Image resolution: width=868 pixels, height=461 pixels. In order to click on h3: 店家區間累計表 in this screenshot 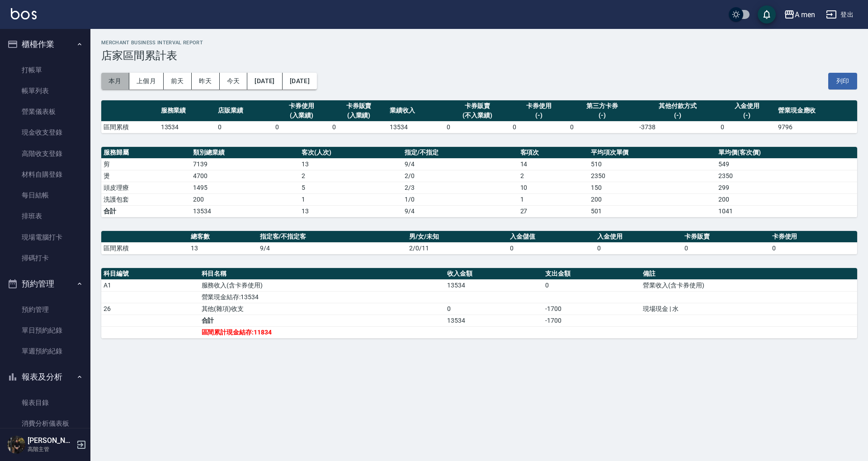, I will do `click(479, 56)`.